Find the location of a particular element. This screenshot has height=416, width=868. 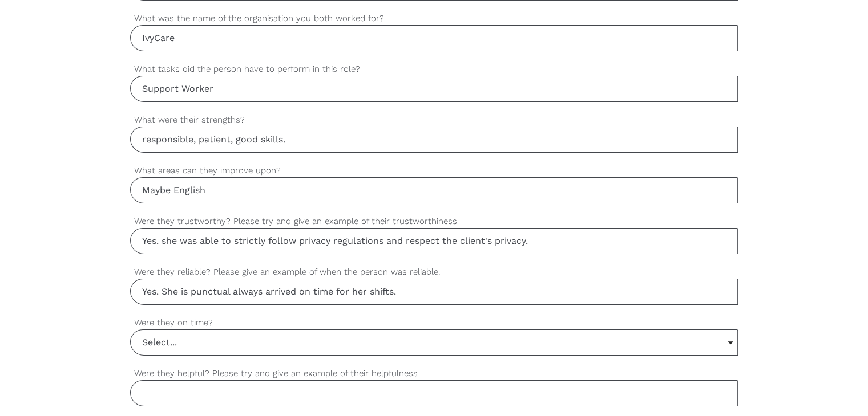

label: Were they on time? is located at coordinates (433, 323).